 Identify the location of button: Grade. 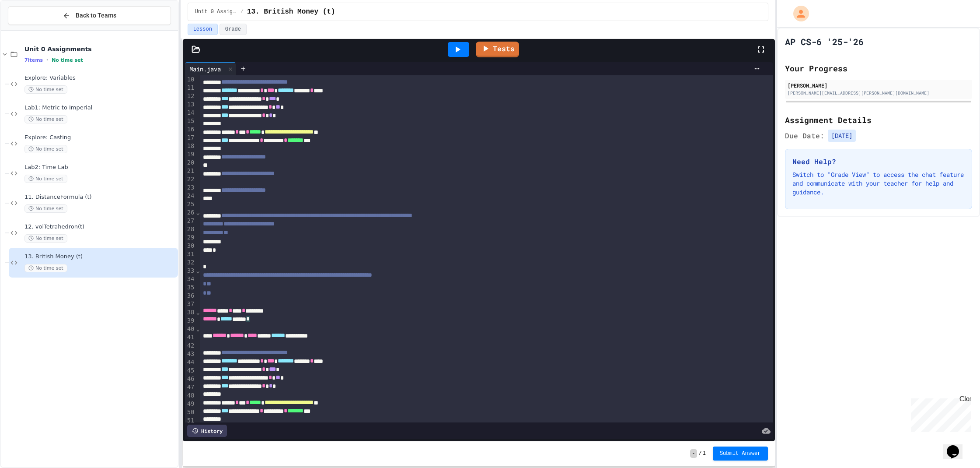
(233, 29).